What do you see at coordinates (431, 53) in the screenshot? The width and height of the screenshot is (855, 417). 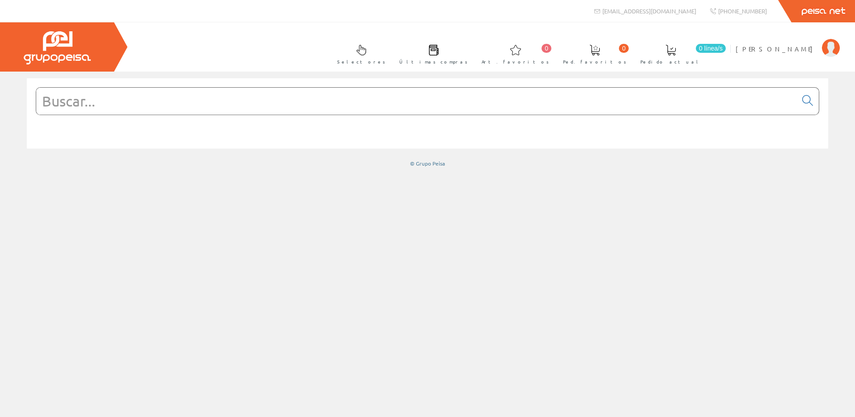 I see `a: Últimas compras` at bounding box center [431, 53].